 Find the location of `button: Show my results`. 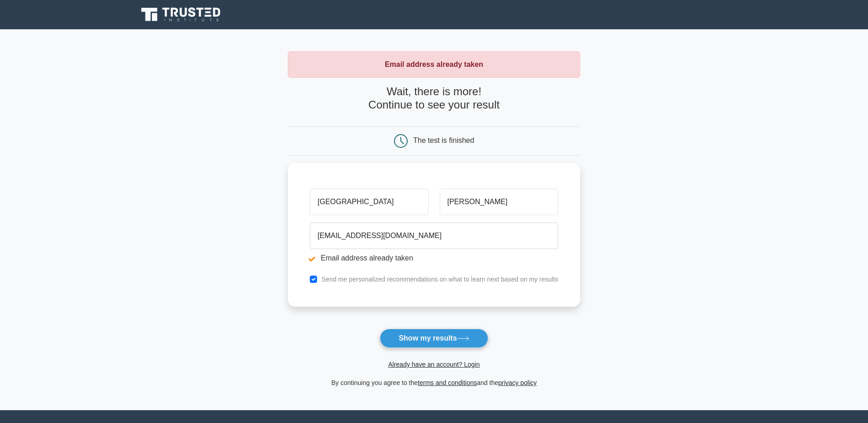

button: Show my results is located at coordinates (434, 338).